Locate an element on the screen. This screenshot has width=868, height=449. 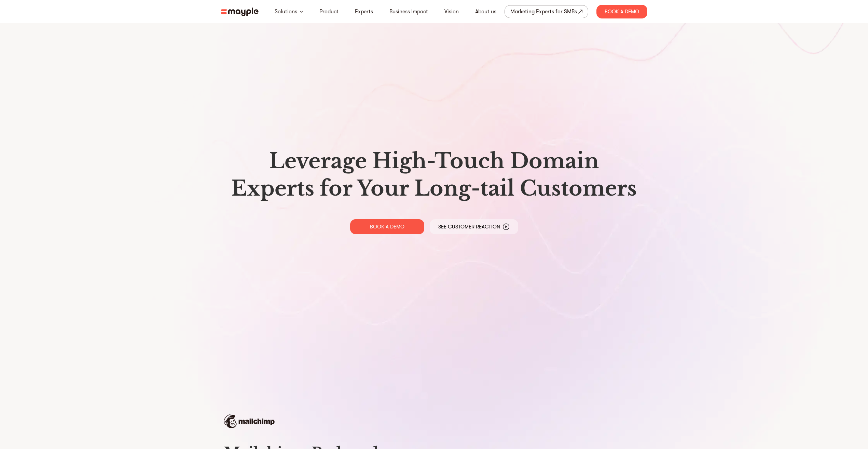
a: About us is located at coordinates (486, 11).